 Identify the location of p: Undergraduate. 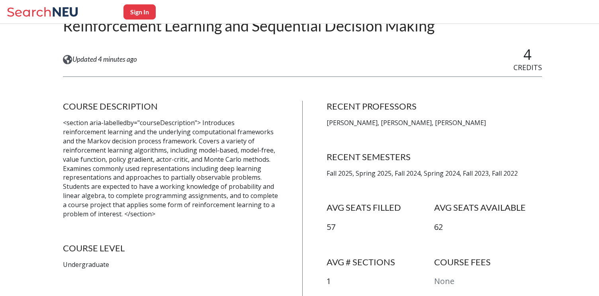
(170, 264).